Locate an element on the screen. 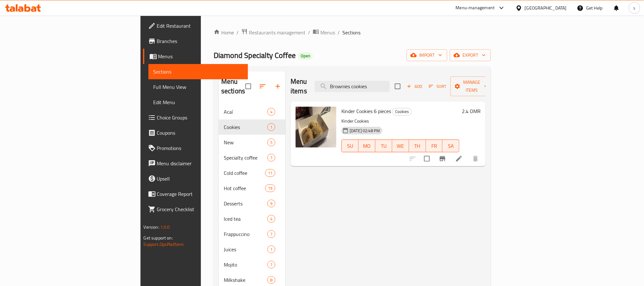 This screenshot has width=644, height=286. button: Add is located at coordinates (415, 86).